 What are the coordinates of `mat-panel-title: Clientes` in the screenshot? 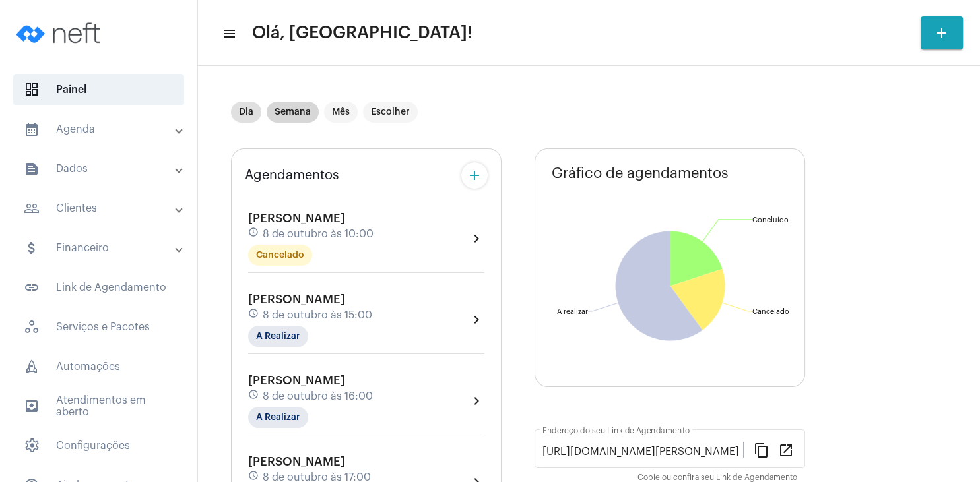 It's located at (100, 209).